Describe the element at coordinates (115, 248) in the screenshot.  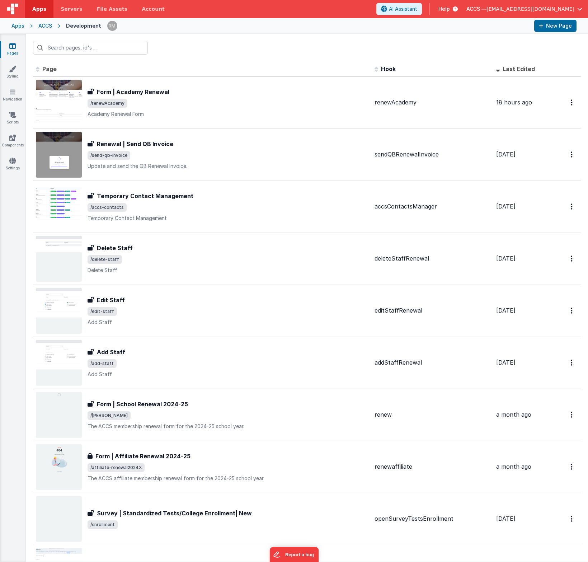
I see `h3: Delete Staff` at that location.